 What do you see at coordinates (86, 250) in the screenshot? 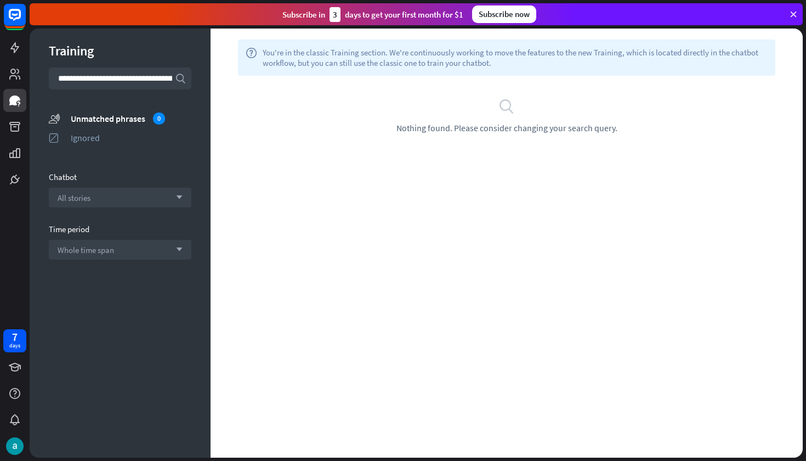
I see `span: Whole time span` at bounding box center [86, 250].